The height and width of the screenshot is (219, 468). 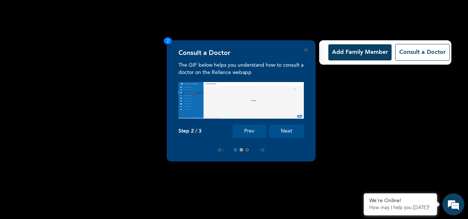 I want to click on button: Add Family Member, so click(x=360, y=52).